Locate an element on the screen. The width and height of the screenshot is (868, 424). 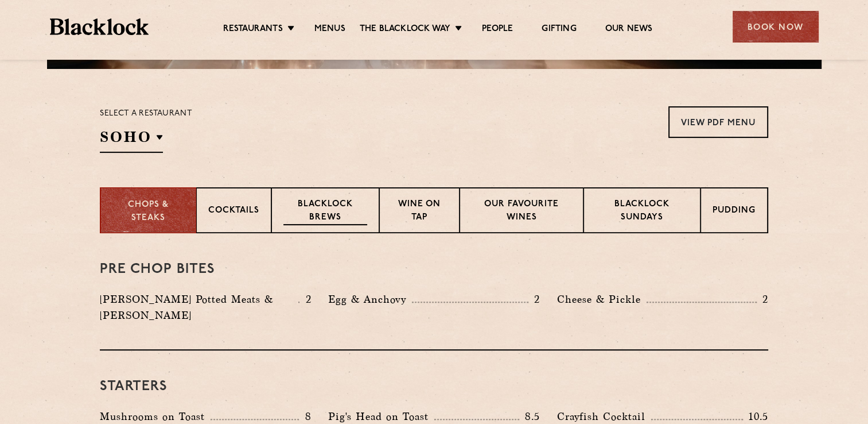
p: Wine on Tap is located at coordinates (420, 212).